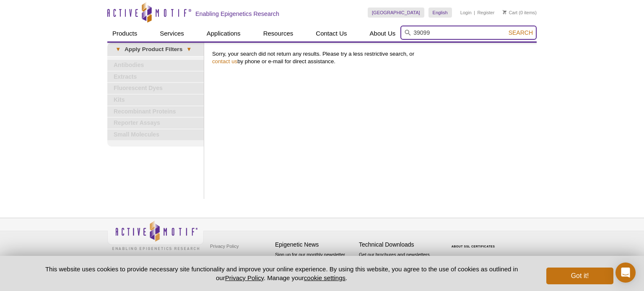 This screenshot has height=291, width=644. I want to click on p: Sorry, your search did not return any results. Please try a less restrictive search, or by phone ..., so click(372, 58).